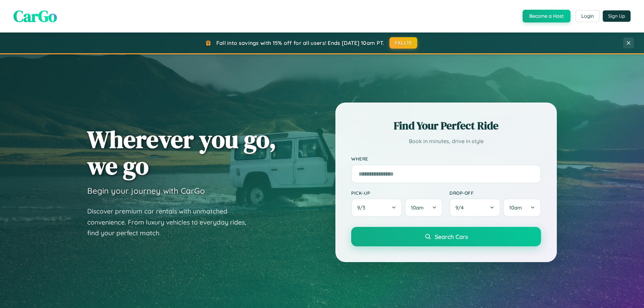 The height and width of the screenshot is (308, 644). I want to click on button: Login, so click(587, 16).